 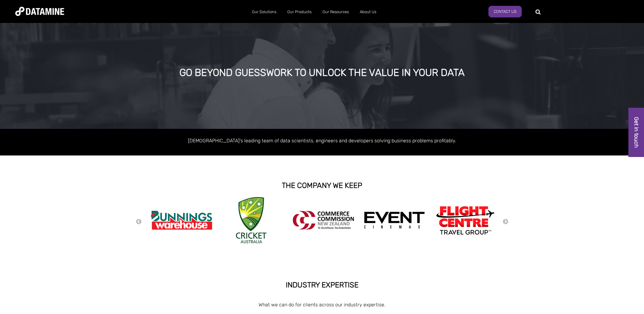 What do you see at coordinates (322, 73) in the screenshot?
I see `div: GO BEYOND GUESSWORK TO UNLOCK THE VALUE IN YOUR DATA` at bounding box center [322, 73].